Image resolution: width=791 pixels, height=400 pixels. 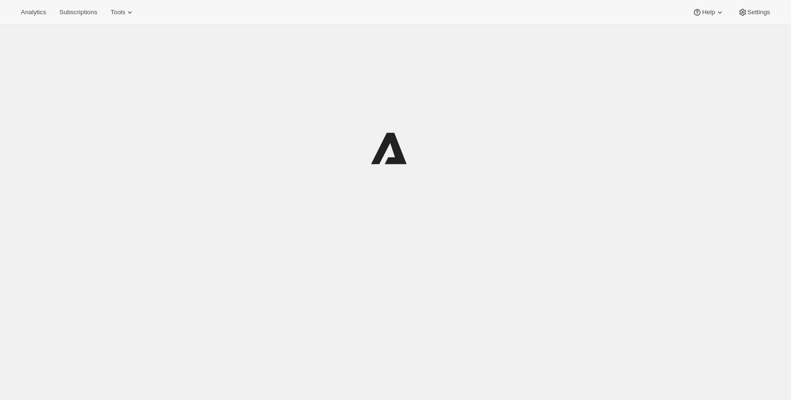 I want to click on button: Tools, so click(x=122, y=12).